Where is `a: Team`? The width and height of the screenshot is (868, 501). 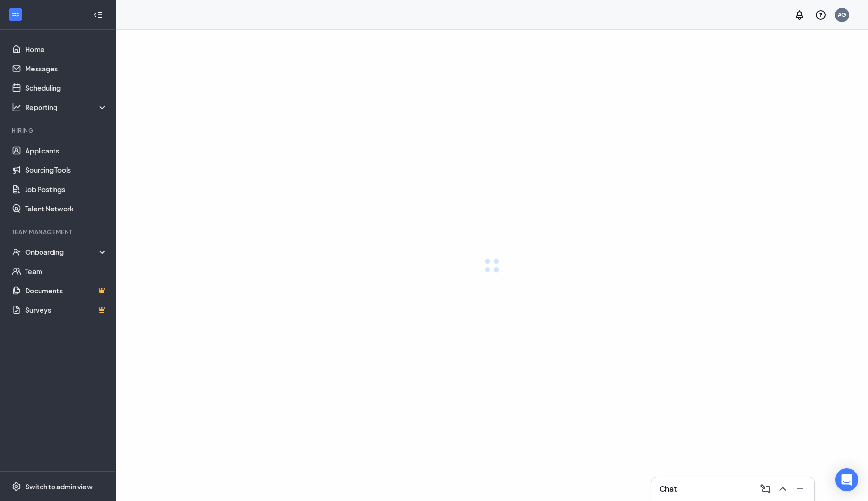 a: Team is located at coordinates (66, 271).